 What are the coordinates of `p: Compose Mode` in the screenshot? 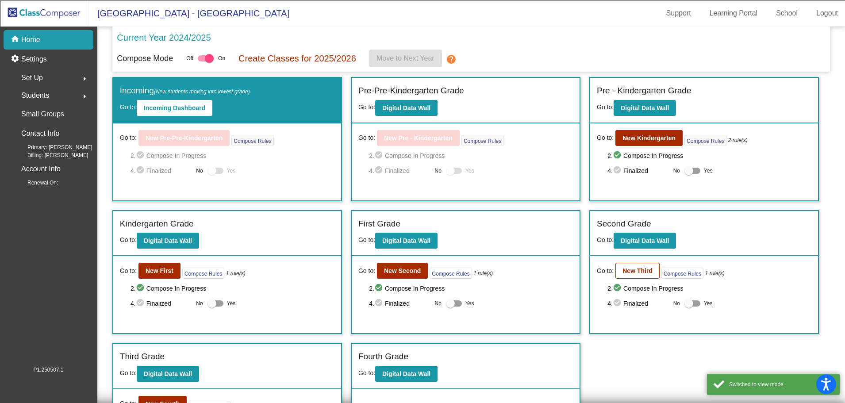 It's located at (145, 58).